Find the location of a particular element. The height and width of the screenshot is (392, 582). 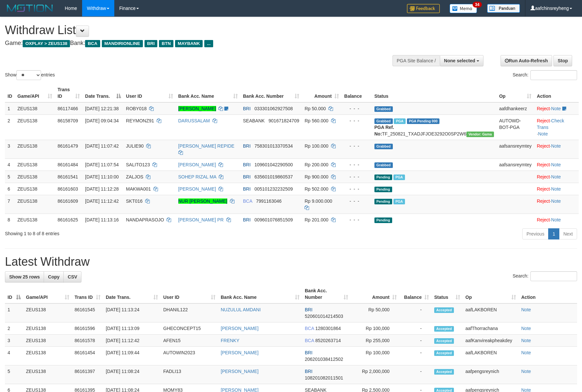

td: FADLI13 is located at coordinates (189, 374).